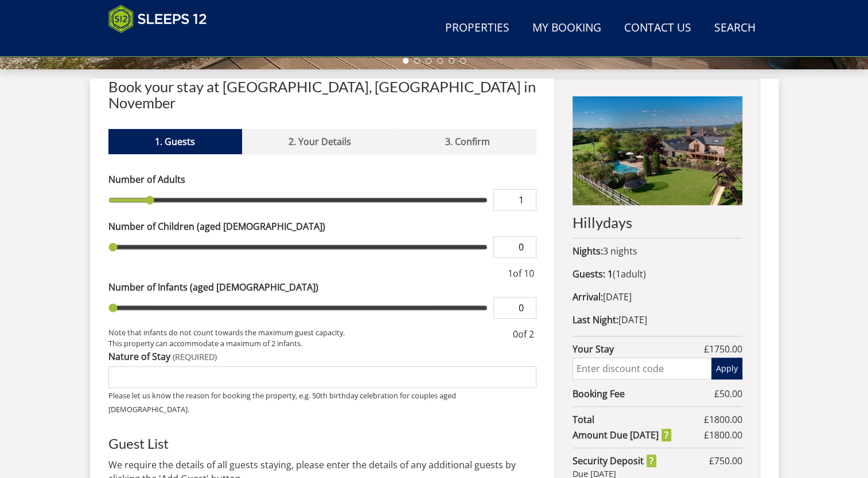 The height and width of the screenshot is (478, 868). What do you see at coordinates (725, 349) in the screenshot?
I see `span: 1750.00` at bounding box center [725, 349].